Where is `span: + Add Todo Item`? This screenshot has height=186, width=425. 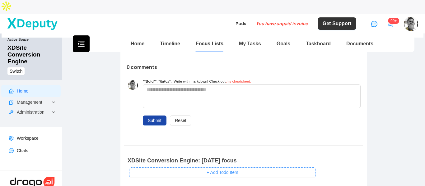
span: + Add Todo Item is located at coordinates (222, 173).